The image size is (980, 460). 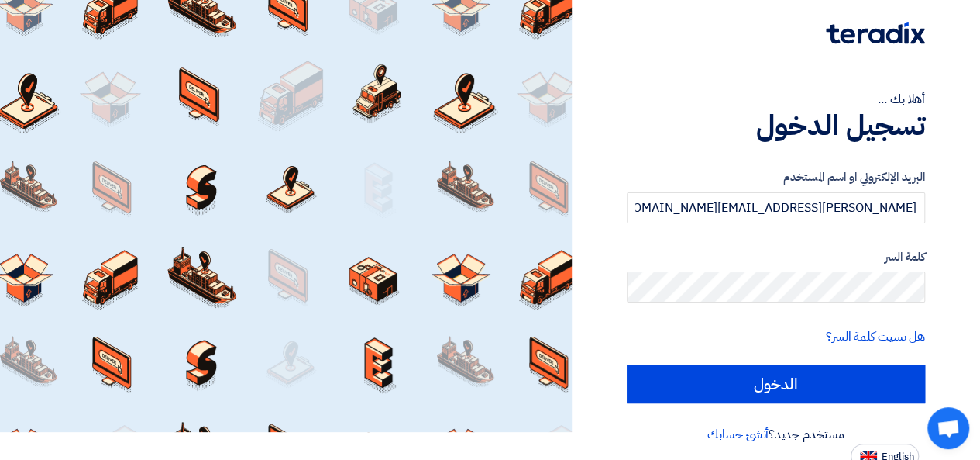 I want to click on a: هل نسيت كلمة السر؟, so click(x=876, y=337).